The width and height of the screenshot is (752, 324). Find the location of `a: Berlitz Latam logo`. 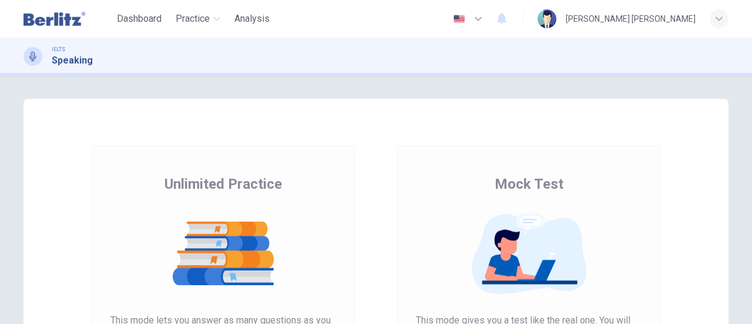

a: Berlitz Latam logo is located at coordinates (68, 19).